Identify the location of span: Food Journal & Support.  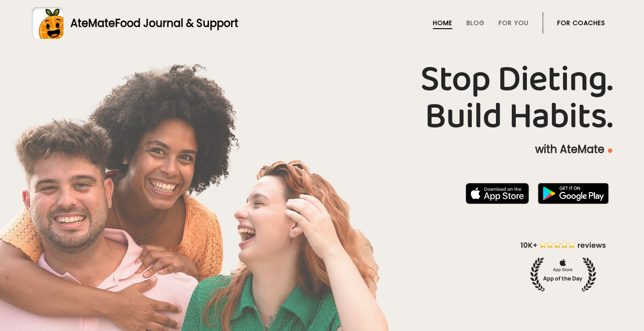
(176, 23).